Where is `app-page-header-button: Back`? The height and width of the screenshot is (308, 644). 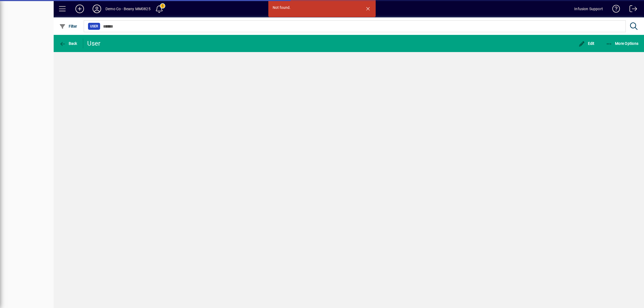
app-page-header-button: Back is located at coordinates (69, 43).